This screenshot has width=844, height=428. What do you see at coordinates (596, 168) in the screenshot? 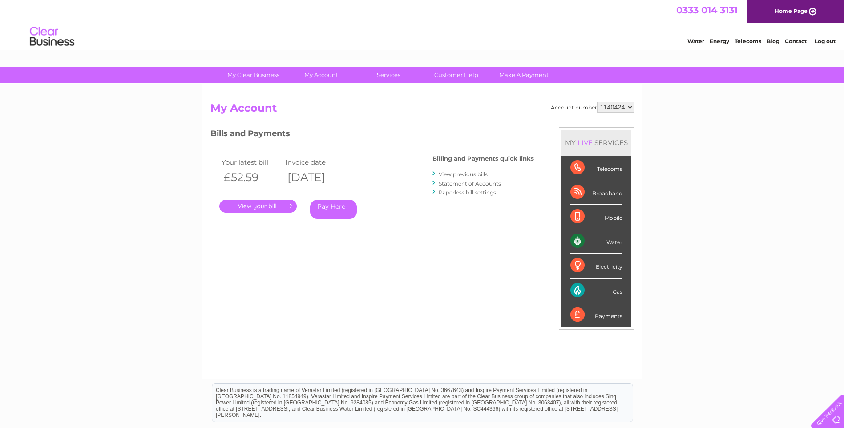
I see `div: Telecoms` at bounding box center [596, 168].